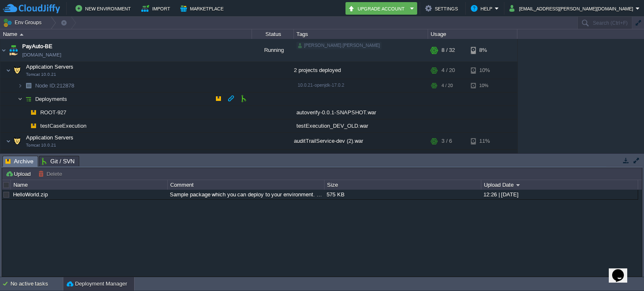 This screenshot has width=644, height=291. I want to click on div: autoverify-0.0.1-SNAPSHOT.war, so click(361, 112).